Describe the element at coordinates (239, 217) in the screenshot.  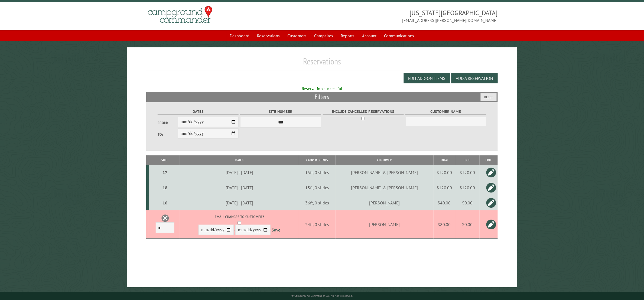
I see `label: Email changes to customer?` at that location.